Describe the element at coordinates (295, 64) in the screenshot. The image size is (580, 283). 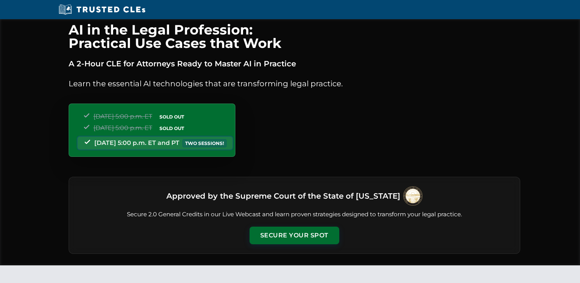
I see `p: A 2-Hour CLE for Attorneys Ready to Master AI in Practice` at that location.